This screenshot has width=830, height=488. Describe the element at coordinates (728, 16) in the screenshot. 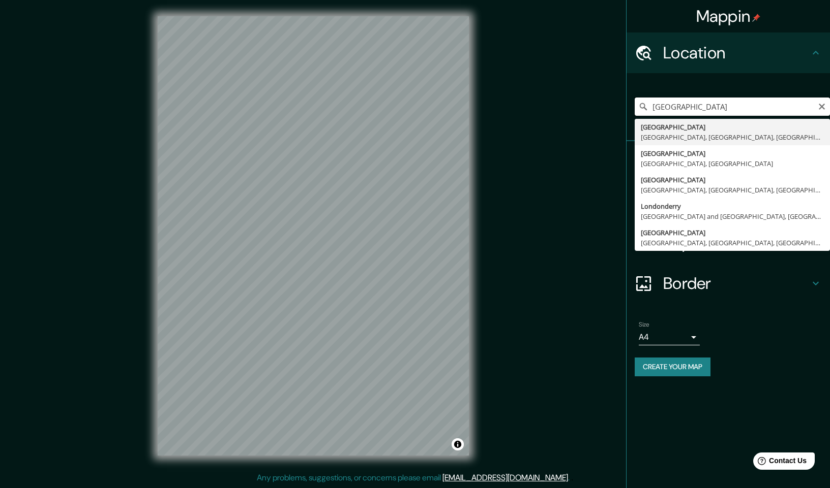

I see `h4: Mappin` at that location.